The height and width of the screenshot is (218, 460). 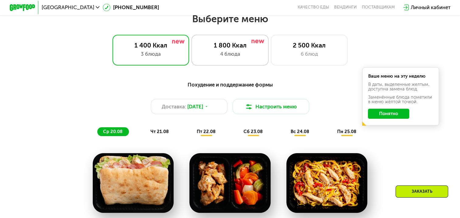 What do you see at coordinates (347, 131) in the screenshot?
I see `span: пн 25.08` at bounding box center [347, 131].